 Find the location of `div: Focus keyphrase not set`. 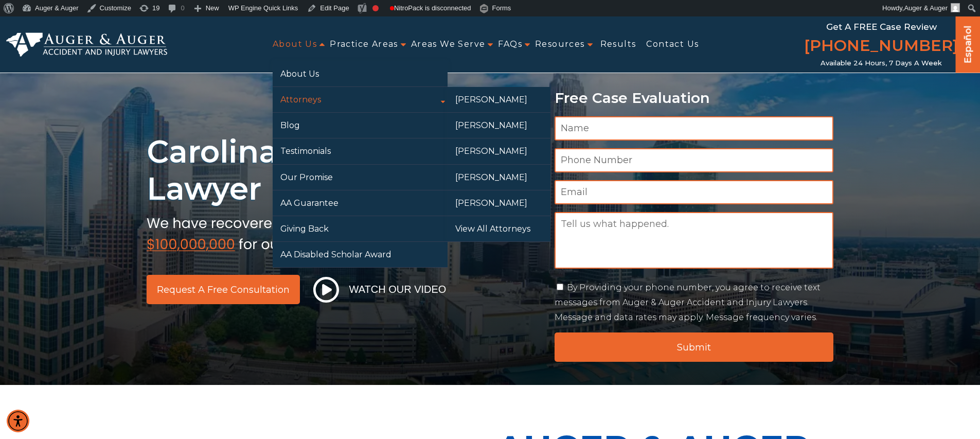

div: Focus keyphrase not set is located at coordinates (375, 9).